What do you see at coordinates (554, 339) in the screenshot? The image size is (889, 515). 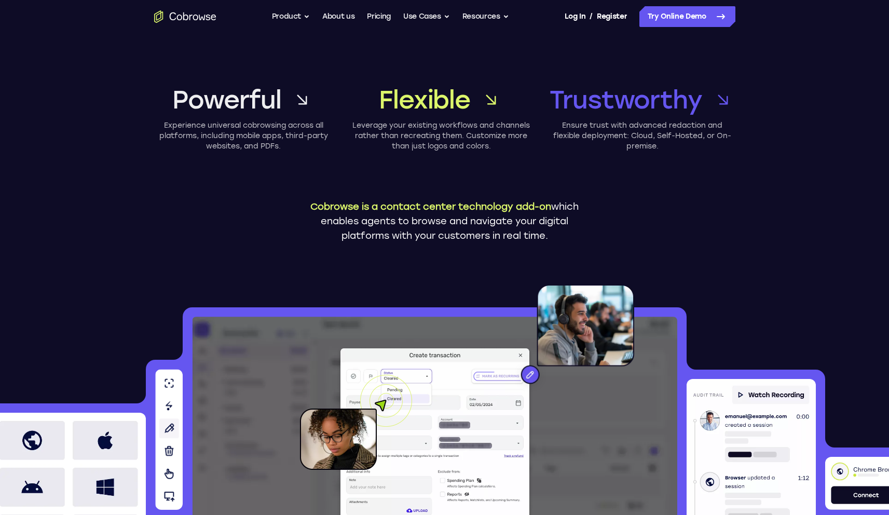 I see `img: An agent with a headset` at bounding box center [554, 339].